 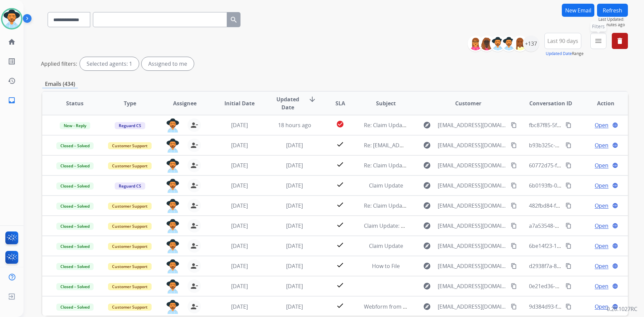 I want to click on span: d2938f7a-887f-4e43-93a8-5fd8ead5ede6, so click(x=580, y=266).